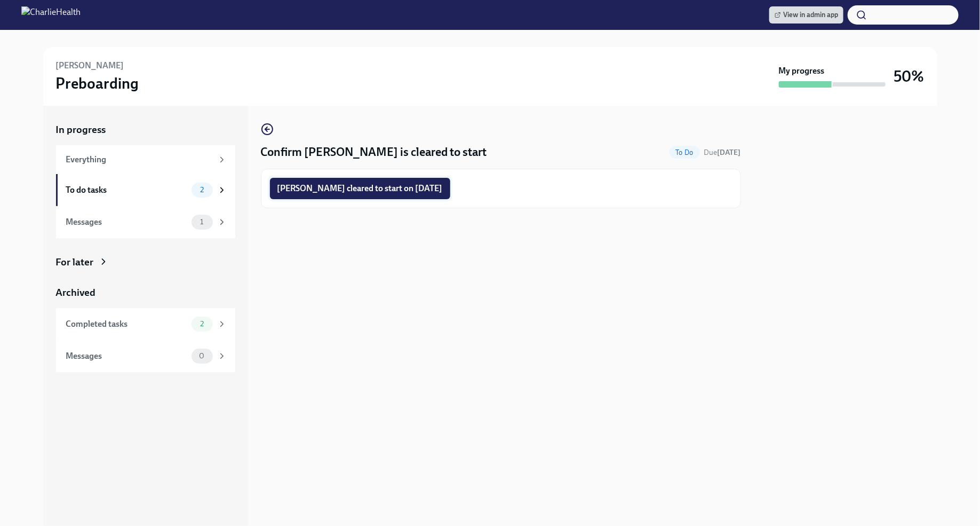 The height and width of the screenshot is (526, 980). I want to click on span: October 25th, 2025 08:00, so click(722, 152).